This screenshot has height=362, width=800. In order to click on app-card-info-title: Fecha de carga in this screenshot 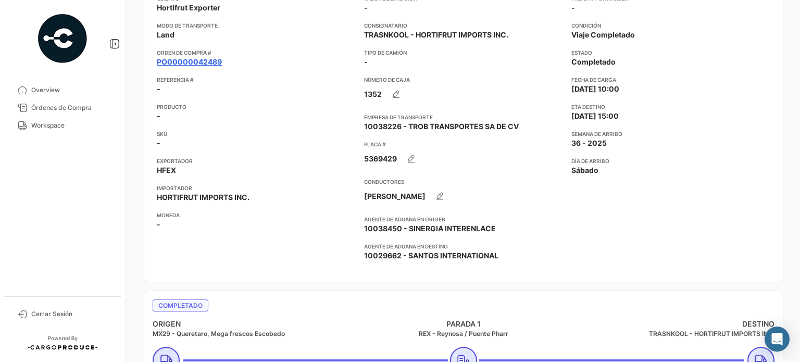, I will do `click(671, 80)`.